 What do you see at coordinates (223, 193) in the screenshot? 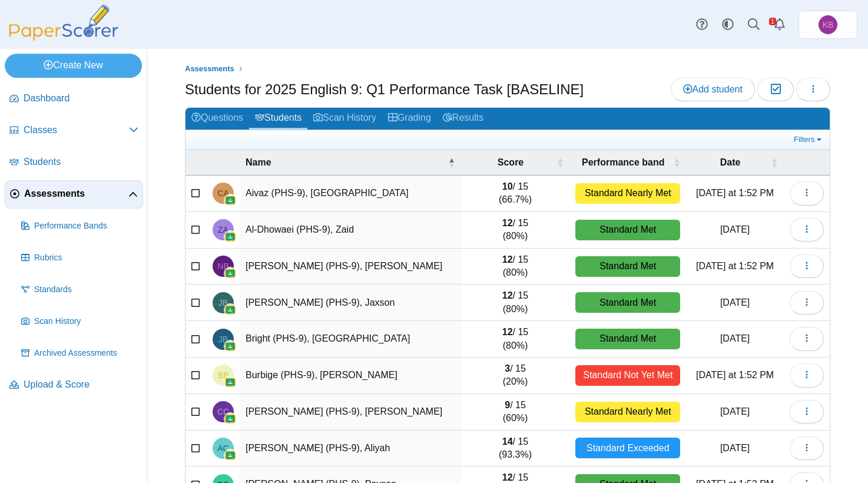
I see `span: Charlotte Aivaz (PHS-9)` at bounding box center [223, 193].